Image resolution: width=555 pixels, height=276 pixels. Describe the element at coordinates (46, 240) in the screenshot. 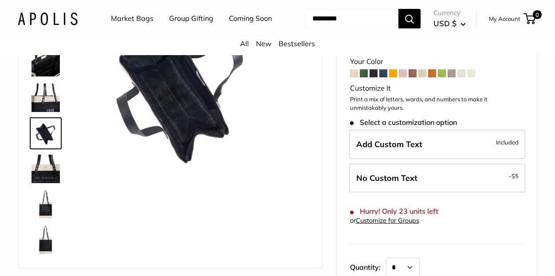

I see `a: description_No need for custom text? Choose this option.` at that location.